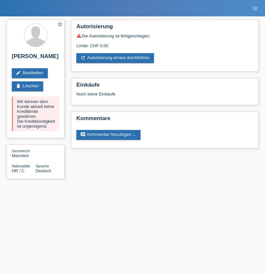 Image resolution: width=265 pixels, height=274 pixels. I want to click on i: warning, so click(79, 36).